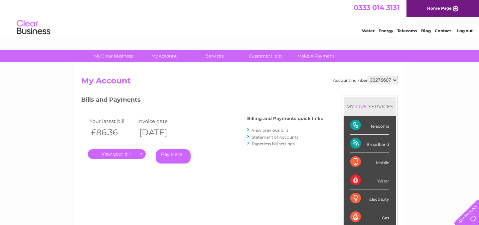  What do you see at coordinates (465, 31) in the screenshot?
I see `a: Log out` at bounding box center [465, 31].